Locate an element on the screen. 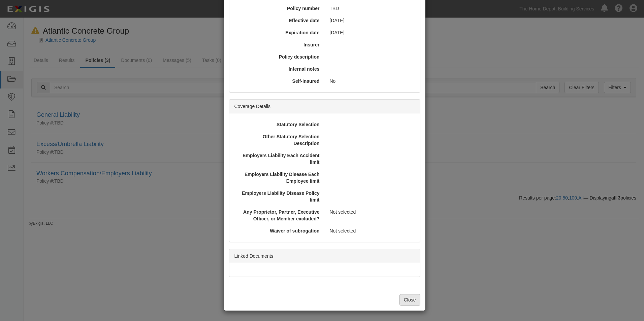 The height and width of the screenshot is (321, 644). div: Any Proprietor, Partner, Executive Officer, or Member excluded? is located at coordinates (278, 216).